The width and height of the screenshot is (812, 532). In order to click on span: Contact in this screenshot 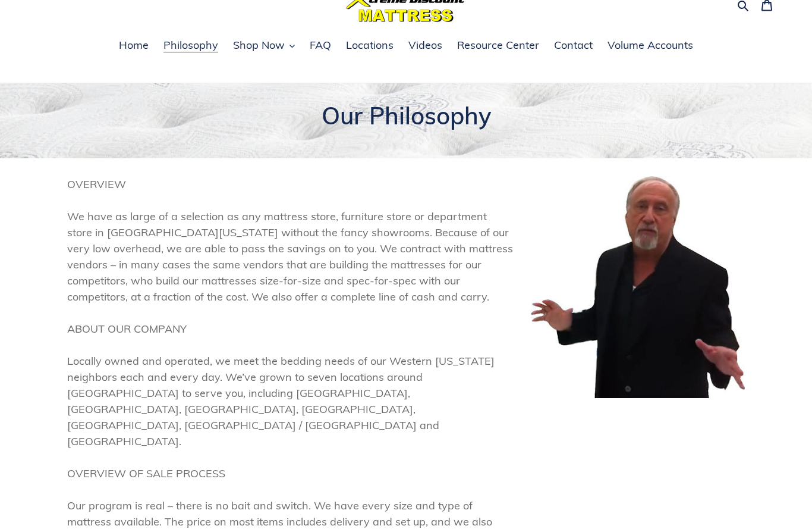, I will do `click(573, 45)`.